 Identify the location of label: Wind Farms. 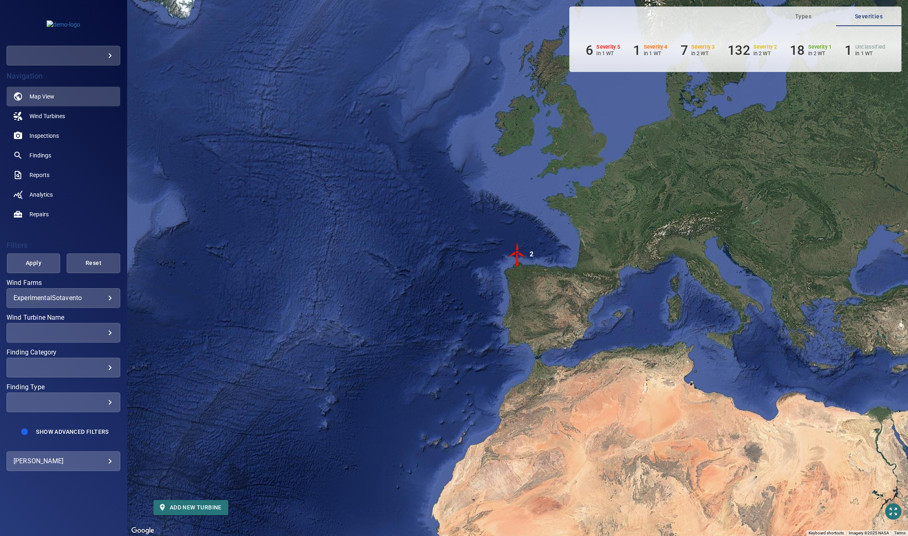
(63, 283).